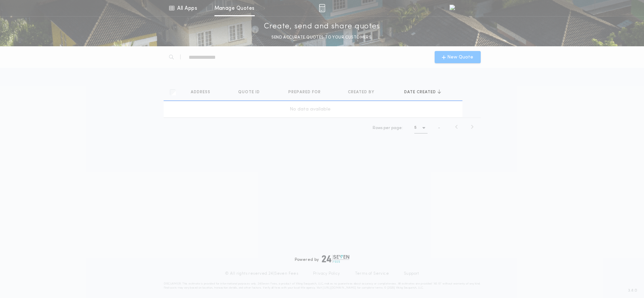 This screenshot has width=644, height=298. I want to click on img: logo, so click(336, 259).